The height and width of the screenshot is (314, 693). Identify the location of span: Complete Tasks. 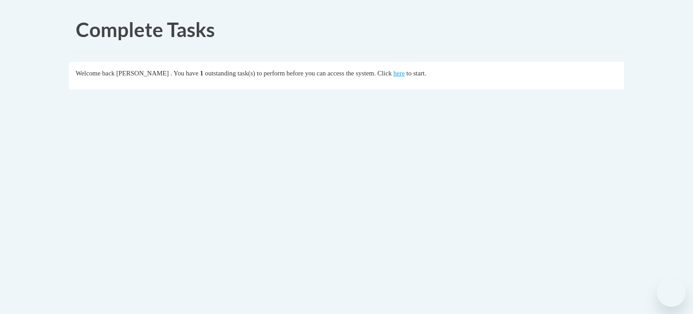
(145, 29).